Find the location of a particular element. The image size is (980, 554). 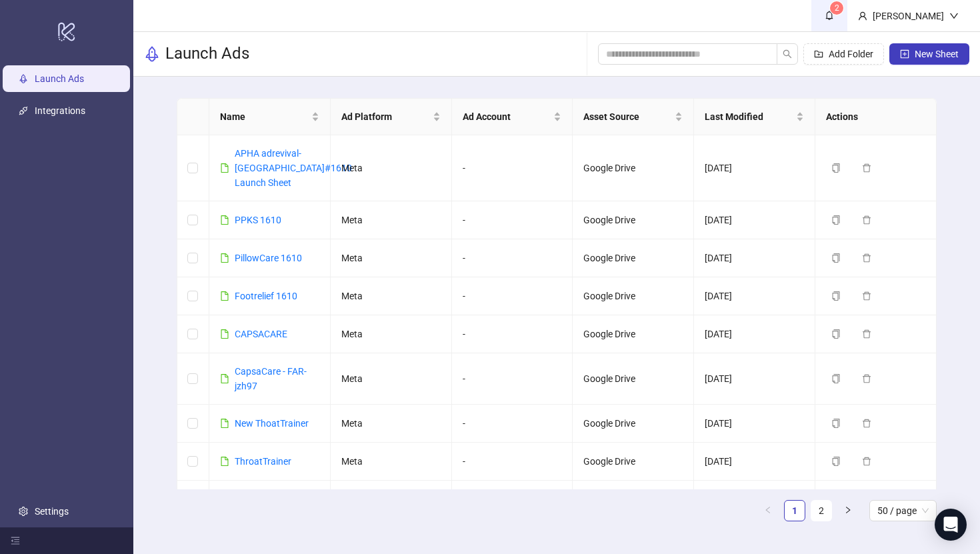

a: CAPSACARE is located at coordinates (261, 334).